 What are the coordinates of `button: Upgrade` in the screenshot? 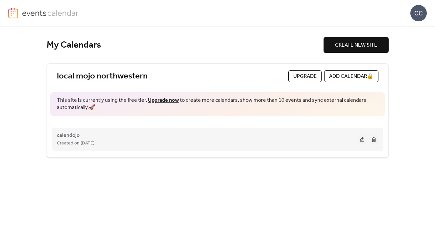 It's located at (305, 76).